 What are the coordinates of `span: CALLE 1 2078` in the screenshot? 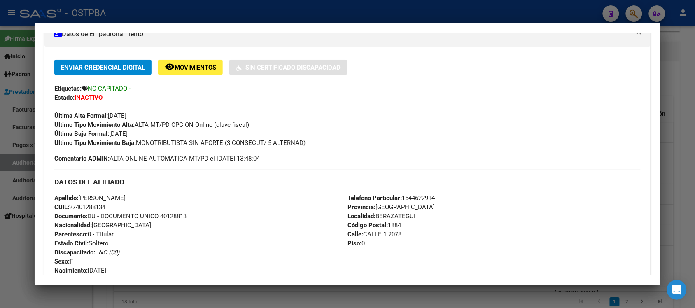 It's located at (374, 234).